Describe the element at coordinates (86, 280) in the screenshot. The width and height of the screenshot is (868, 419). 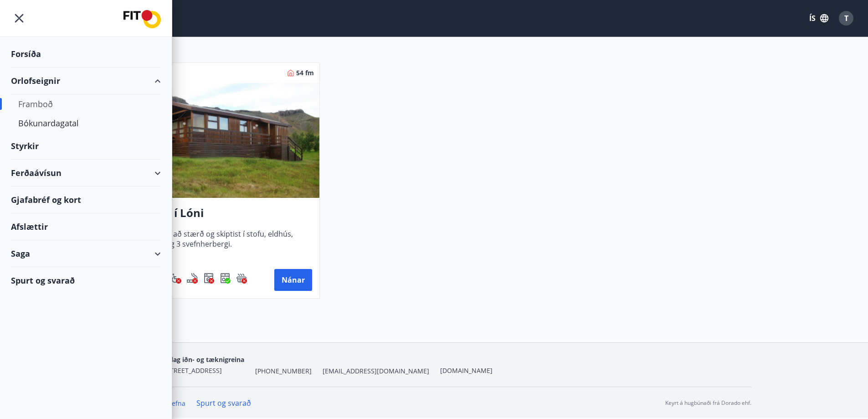
I see `div: Spurt og svarað` at that location.